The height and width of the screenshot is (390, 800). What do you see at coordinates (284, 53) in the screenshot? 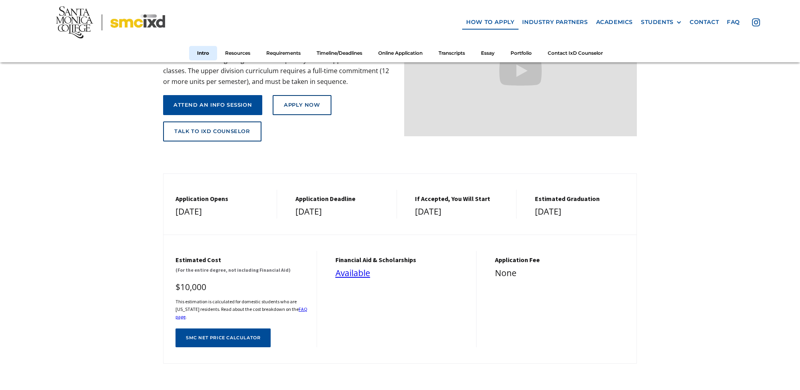
I see `a: Requirements` at bounding box center [284, 53].